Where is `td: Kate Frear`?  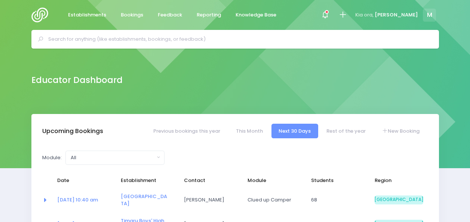
td: Kate Frear is located at coordinates (211, 200).